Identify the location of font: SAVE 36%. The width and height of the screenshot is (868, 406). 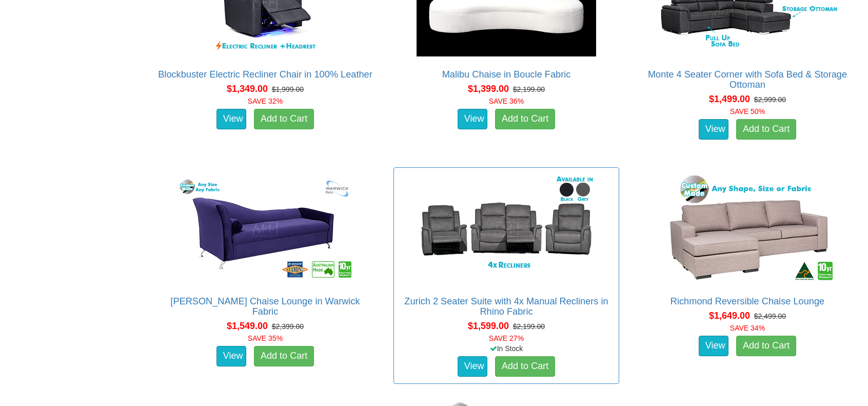
(506, 101).